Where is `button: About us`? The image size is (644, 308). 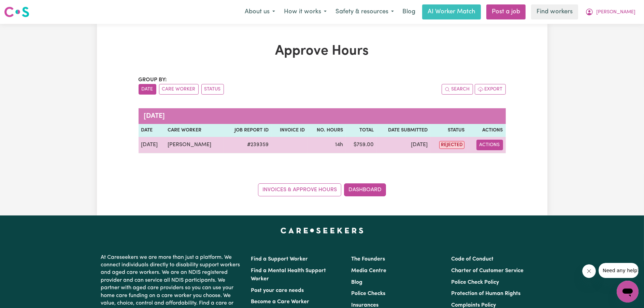
button: About us is located at coordinates (260, 12).